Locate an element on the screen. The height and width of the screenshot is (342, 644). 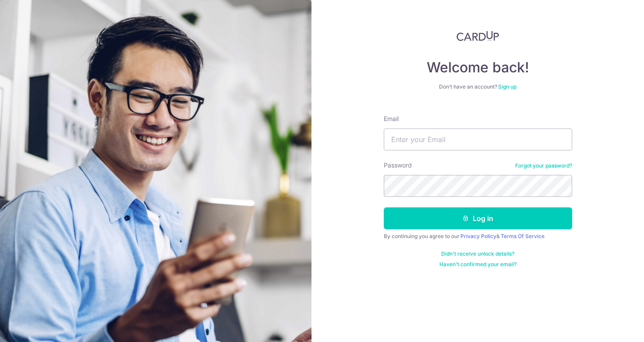
a: Terms Of Service is located at coordinates (523, 236).